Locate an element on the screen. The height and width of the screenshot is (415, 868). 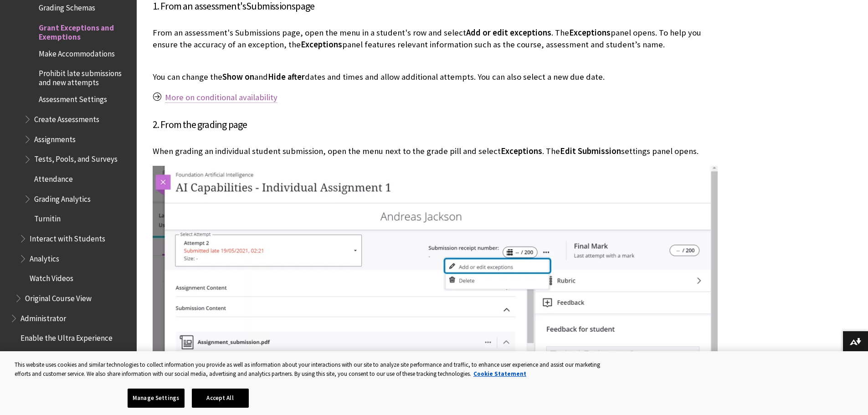
span: Original Course View is located at coordinates (58, 297).